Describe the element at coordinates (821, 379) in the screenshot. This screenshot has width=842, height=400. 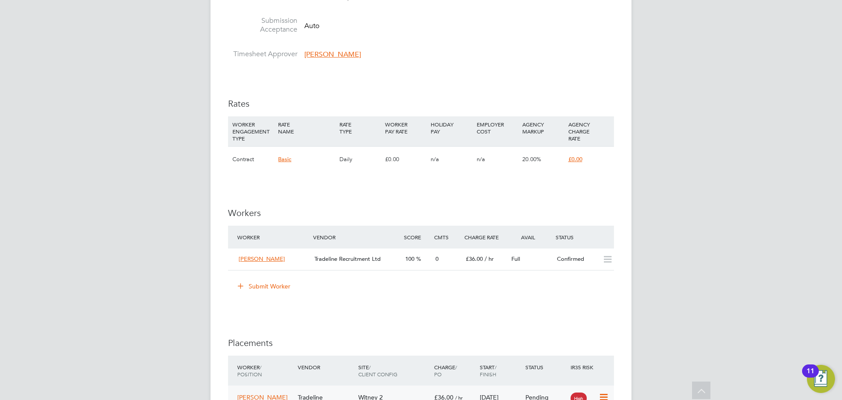
I see `button: Open Resource Center, 11 new notifications` at that location.